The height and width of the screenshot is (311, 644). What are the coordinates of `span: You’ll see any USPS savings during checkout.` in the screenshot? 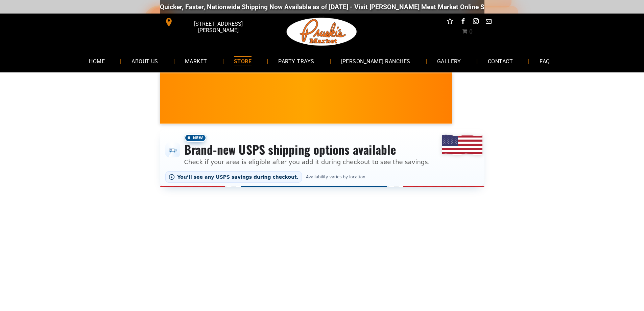 It's located at (238, 177).